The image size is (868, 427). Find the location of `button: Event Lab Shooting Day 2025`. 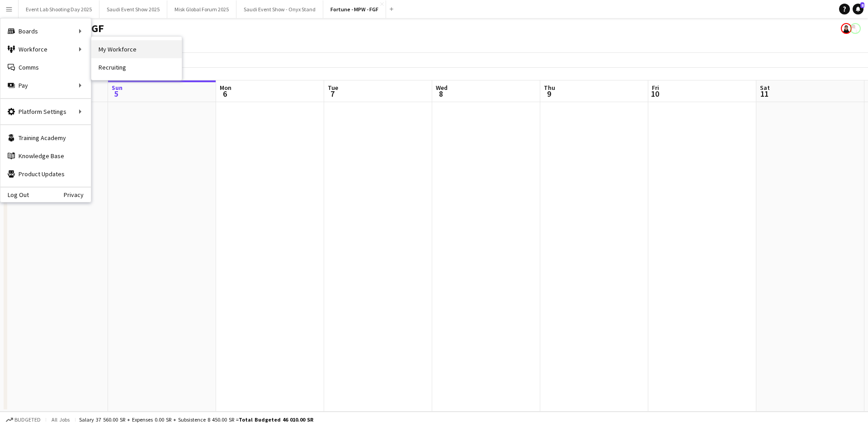

button: Event Lab Shooting Day 2025 is located at coordinates (59, 9).